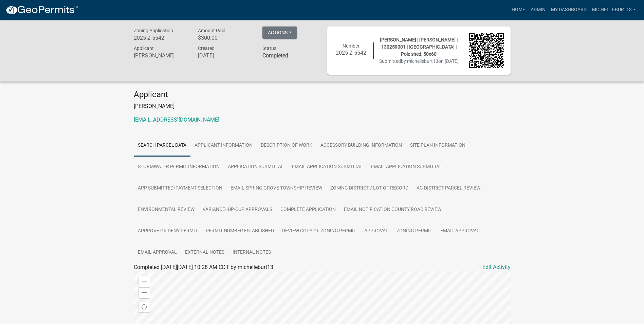  What do you see at coordinates (518, 10) in the screenshot?
I see `a: Home` at bounding box center [518, 10].